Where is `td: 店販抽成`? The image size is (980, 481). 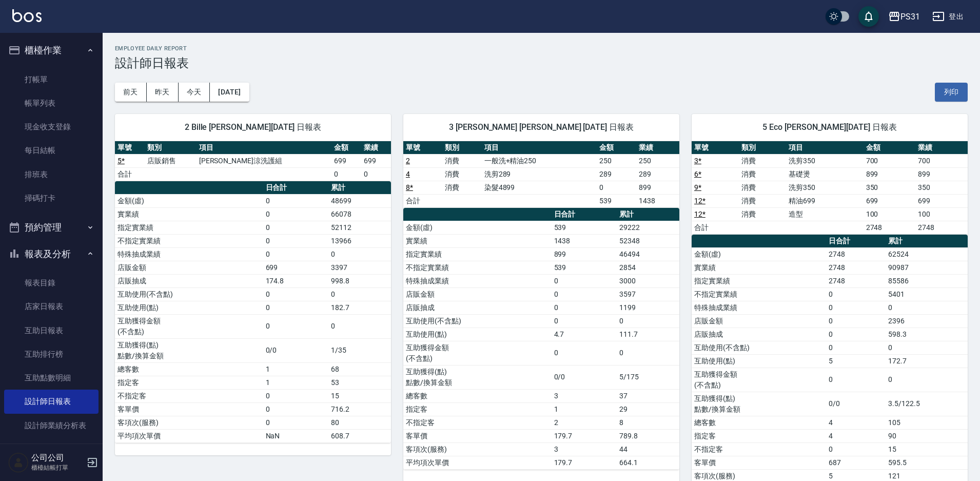 td: 店販抽成 is located at coordinates (189, 281).